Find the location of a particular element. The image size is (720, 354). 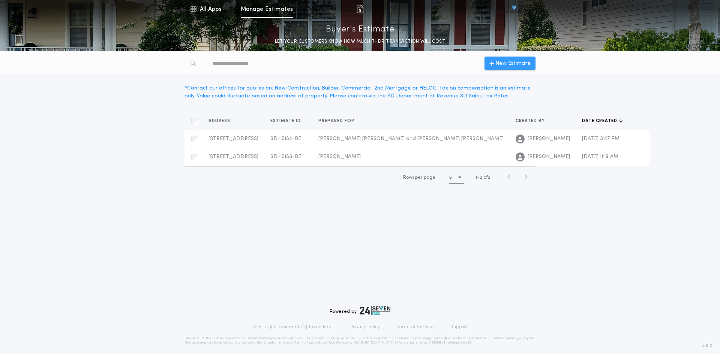

span: 3.8.0 is located at coordinates (707, 346).